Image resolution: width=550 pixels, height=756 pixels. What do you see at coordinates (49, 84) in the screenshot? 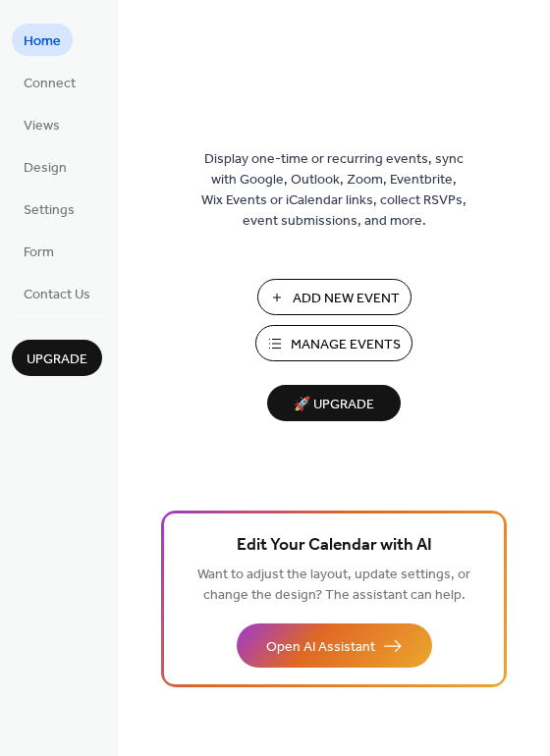
I see `span: Connect` at bounding box center [49, 84].